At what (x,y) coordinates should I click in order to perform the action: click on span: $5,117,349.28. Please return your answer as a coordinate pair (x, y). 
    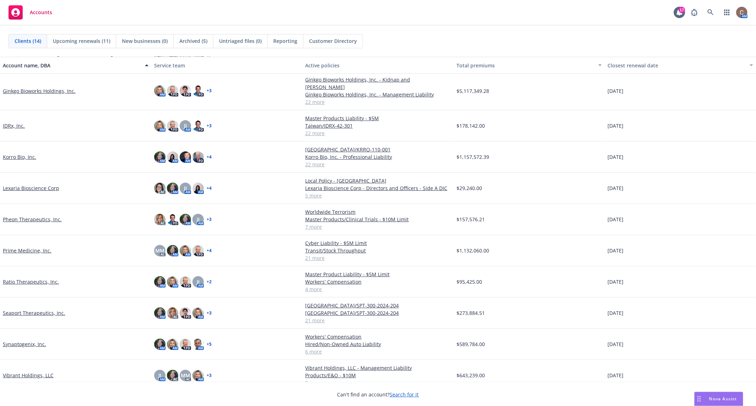
    Looking at the image, I should click on (473, 91).